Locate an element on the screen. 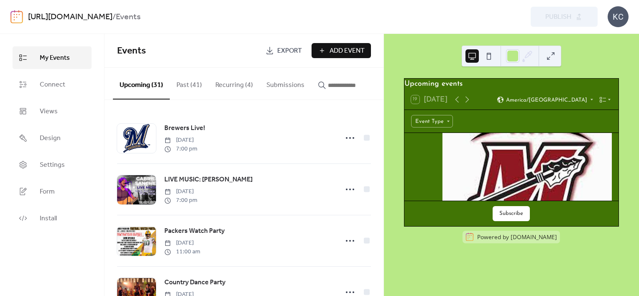  button: Submissions is located at coordinates (285, 83).